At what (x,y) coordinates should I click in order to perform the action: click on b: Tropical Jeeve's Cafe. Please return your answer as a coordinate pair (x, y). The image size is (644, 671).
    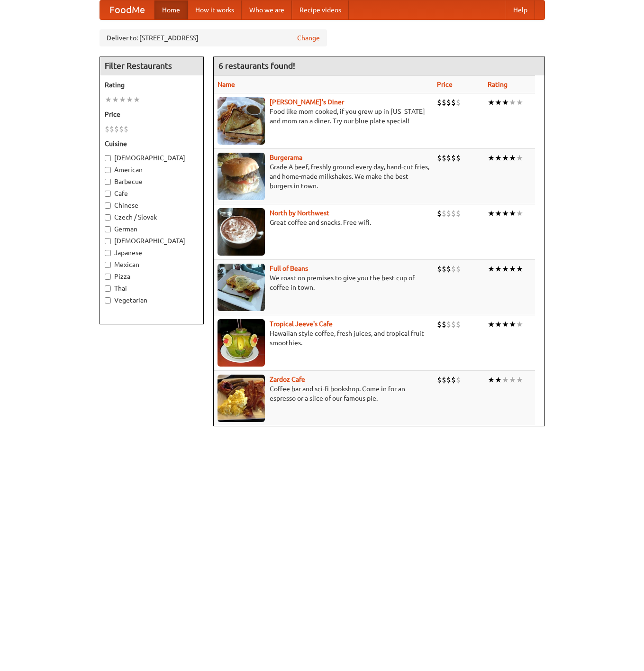
    Looking at the image, I should click on (301, 324).